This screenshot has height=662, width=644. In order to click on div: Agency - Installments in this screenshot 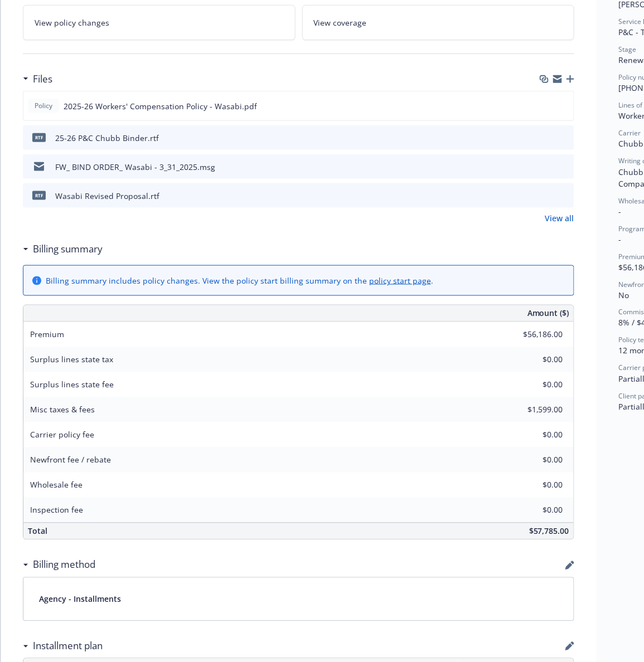, I will do `click(299, 600)`.